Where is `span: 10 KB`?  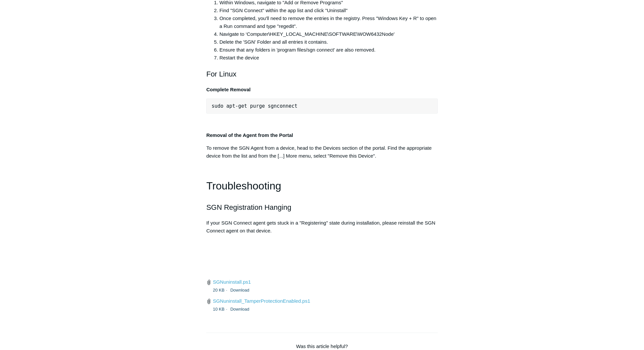 span: 10 KB is located at coordinates (221, 309).